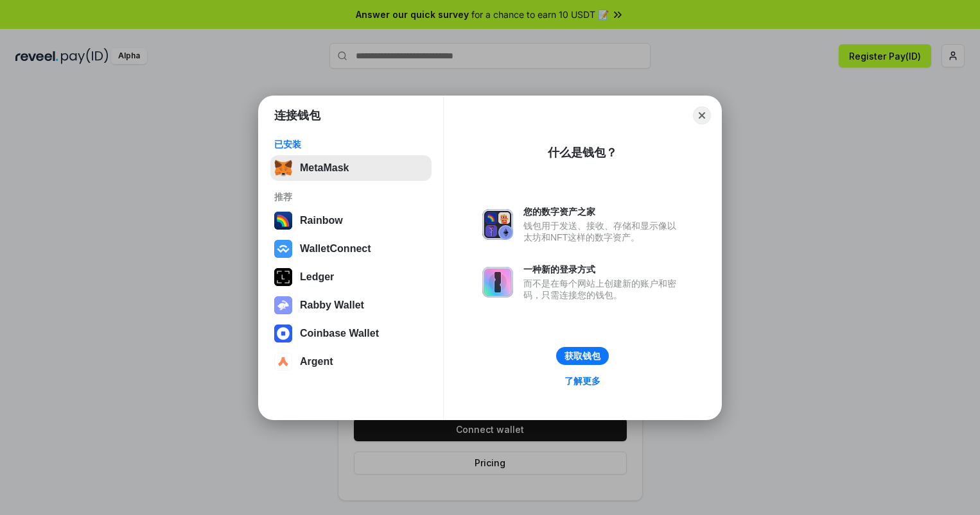  I want to click on div: 什么是钱包？, so click(583, 153).